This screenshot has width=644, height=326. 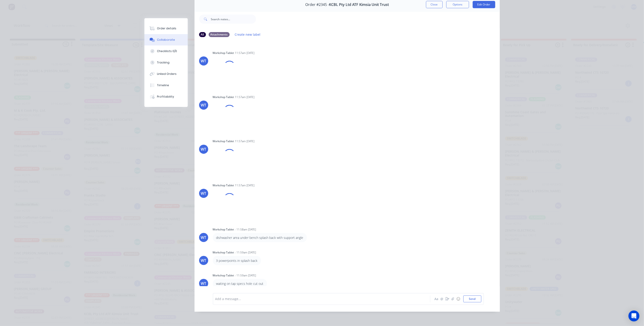 I want to click on div: Attachments, so click(x=219, y=35).